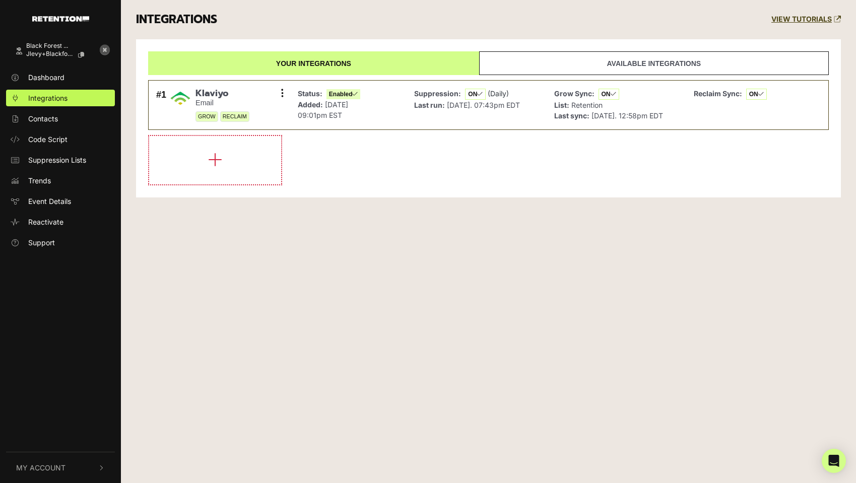  What do you see at coordinates (60, 118) in the screenshot?
I see `a: Contacts` at bounding box center [60, 118].